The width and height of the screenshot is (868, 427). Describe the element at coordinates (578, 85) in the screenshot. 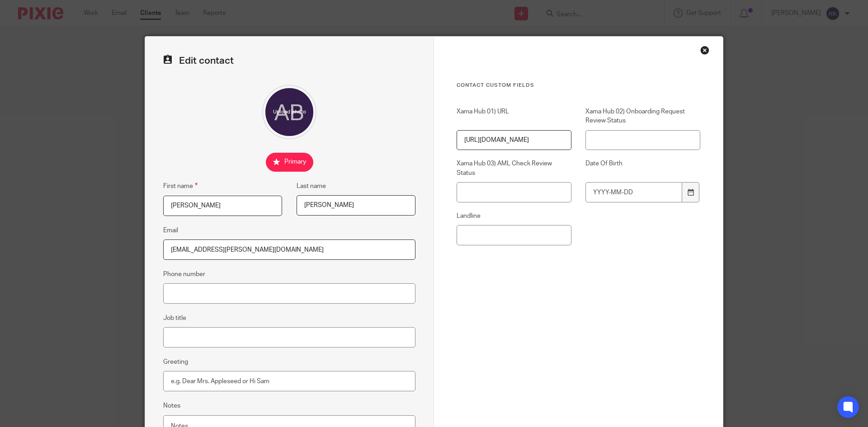

I see `h3: Contact Custom fields` at that location.